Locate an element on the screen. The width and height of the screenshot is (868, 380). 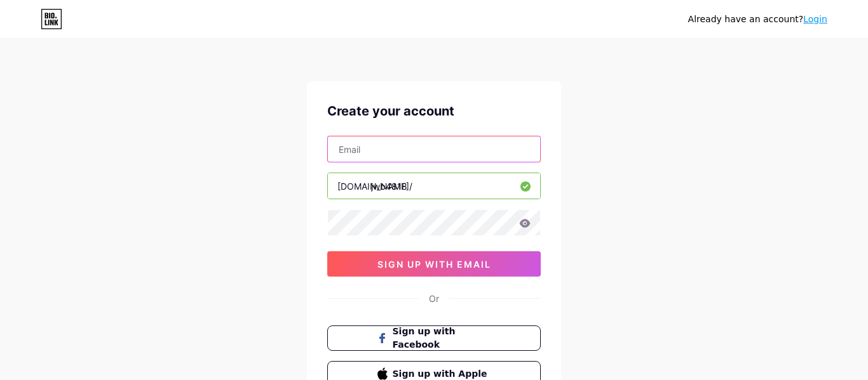
div: Or is located at coordinates (434, 298).